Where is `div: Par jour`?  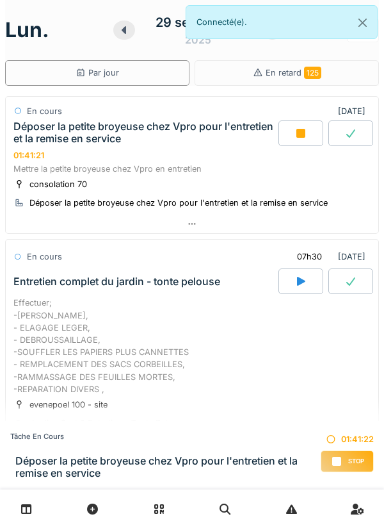
div: Par jour is located at coordinates (97, 72).